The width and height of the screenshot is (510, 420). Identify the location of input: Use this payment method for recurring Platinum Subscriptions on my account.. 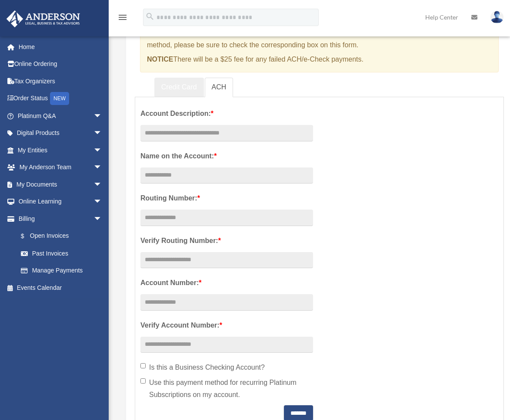
(143, 381).